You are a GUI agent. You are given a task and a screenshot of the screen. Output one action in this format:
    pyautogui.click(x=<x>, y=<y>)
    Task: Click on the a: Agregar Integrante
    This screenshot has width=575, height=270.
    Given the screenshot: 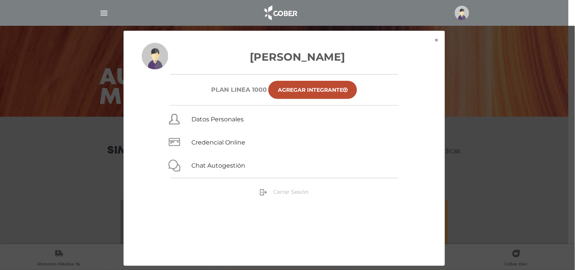 What is the action you would take?
    pyautogui.click(x=313, y=90)
    